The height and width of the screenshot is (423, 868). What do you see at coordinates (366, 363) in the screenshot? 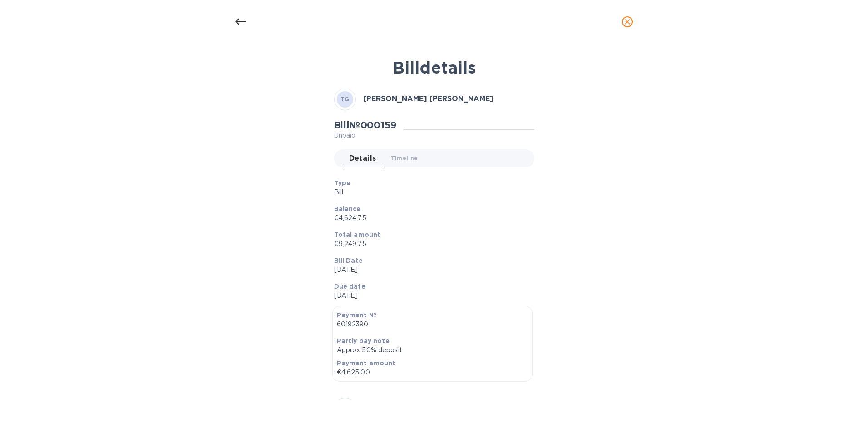
I see `b: Payment amount` at bounding box center [366, 363].